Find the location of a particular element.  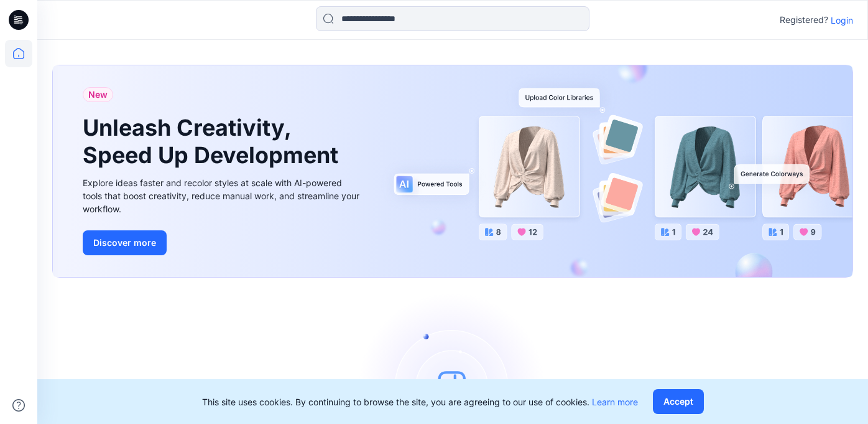

h1: Unleash Creativity, Speed Up Development is located at coordinates (213, 142).